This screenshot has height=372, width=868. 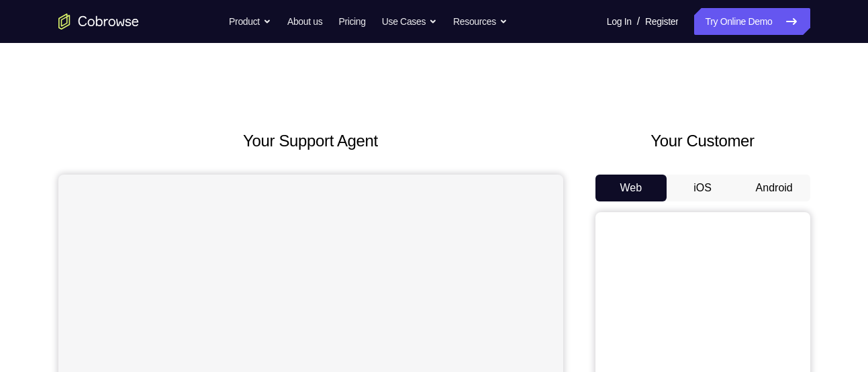 I want to click on a: Try Online Demo, so click(x=752, y=22).